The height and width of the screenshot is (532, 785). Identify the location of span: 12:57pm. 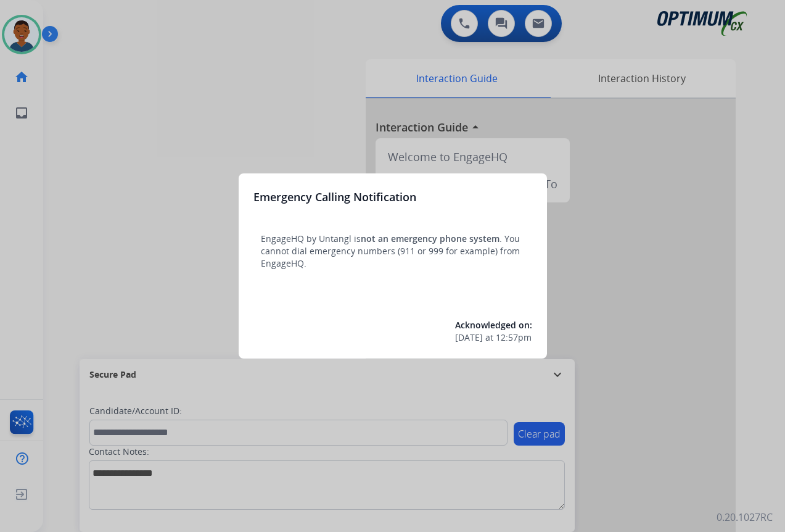
(513, 337).